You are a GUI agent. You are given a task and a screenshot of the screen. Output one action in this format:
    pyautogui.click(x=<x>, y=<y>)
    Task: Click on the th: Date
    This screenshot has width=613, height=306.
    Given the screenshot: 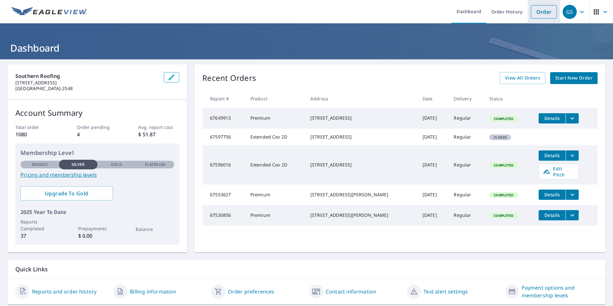 What is the action you would take?
    pyautogui.click(x=433, y=98)
    